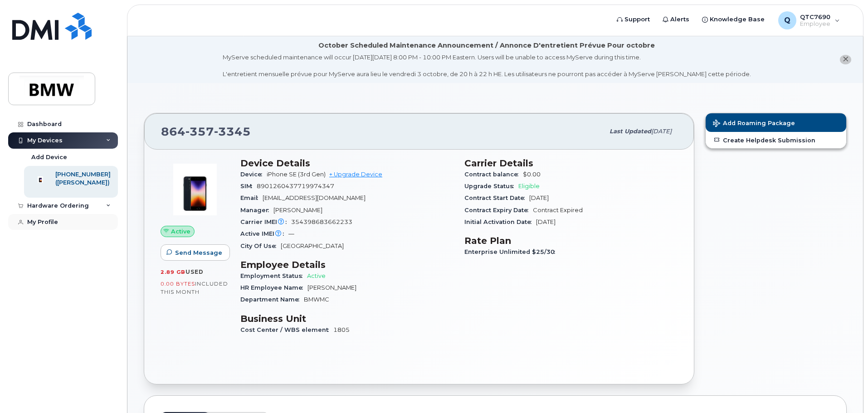  Describe the element at coordinates (199, 131) in the screenshot. I see `span: 357` at that location.